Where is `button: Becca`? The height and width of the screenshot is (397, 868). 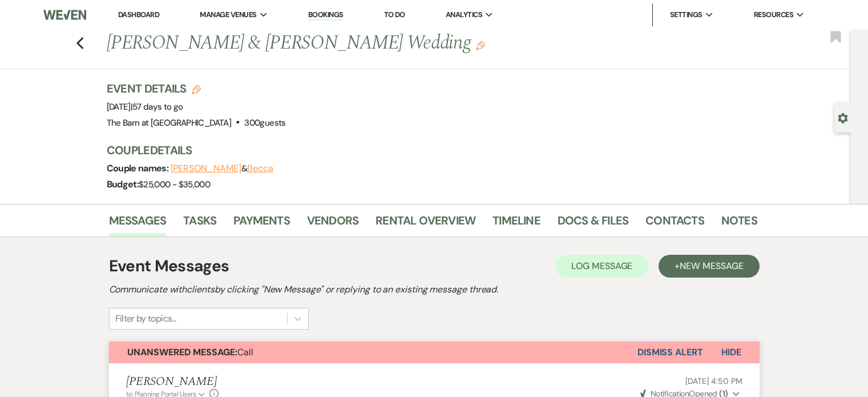
button: Becca is located at coordinates (260, 168).